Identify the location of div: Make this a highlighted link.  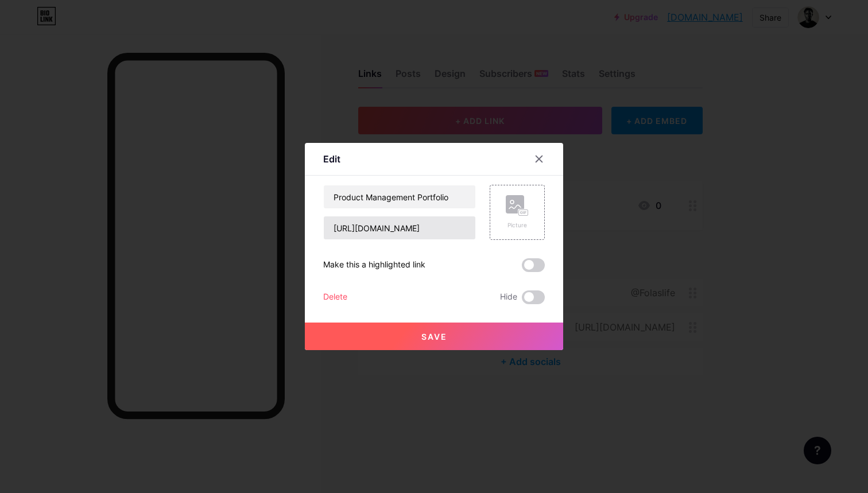
(374, 265).